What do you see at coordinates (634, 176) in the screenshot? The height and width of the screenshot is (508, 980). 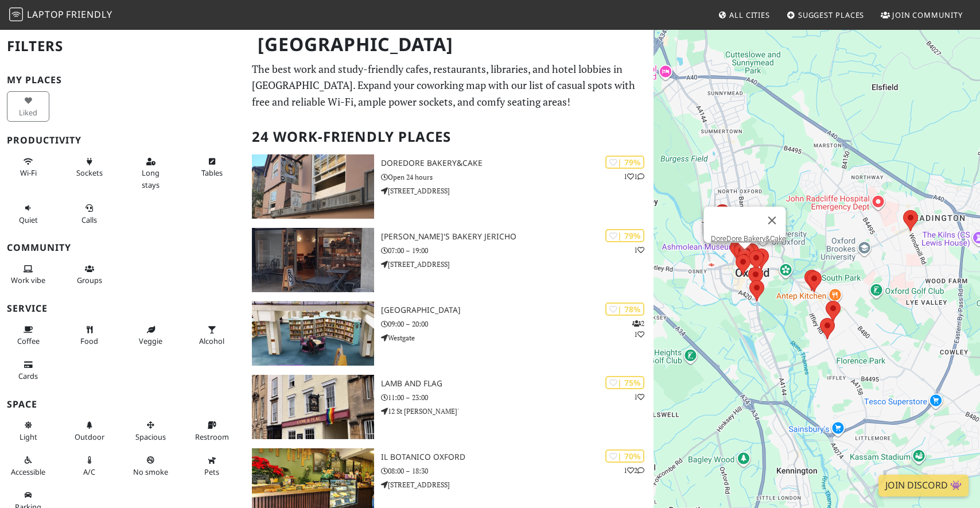 I see `p: 1 1` at bounding box center [634, 176].